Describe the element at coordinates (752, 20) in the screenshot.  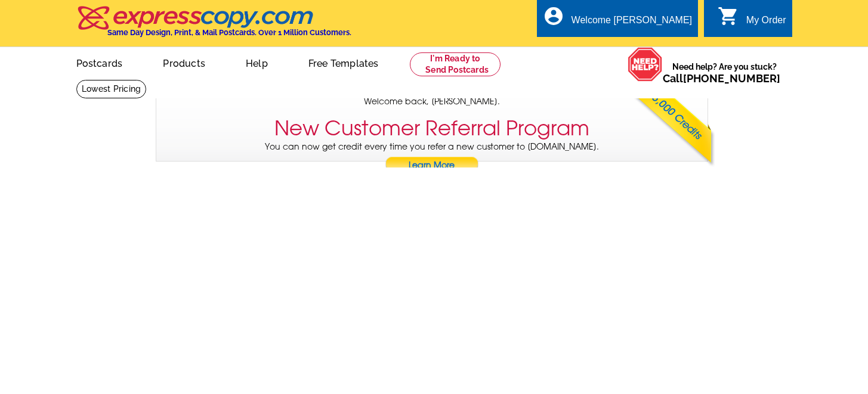
I see `a: shopping_cart My Order` at that location.